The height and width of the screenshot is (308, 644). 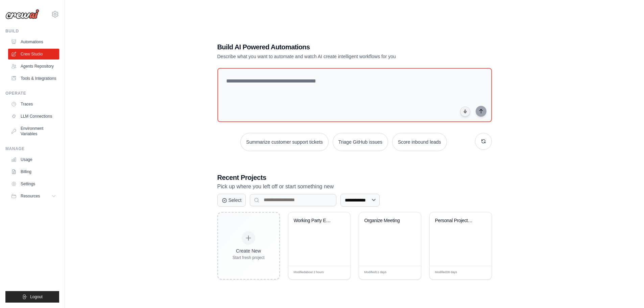 What do you see at coordinates (354, 177) in the screenshot?
I see `h3: Recent Projects` at bounding box center [354, 177].